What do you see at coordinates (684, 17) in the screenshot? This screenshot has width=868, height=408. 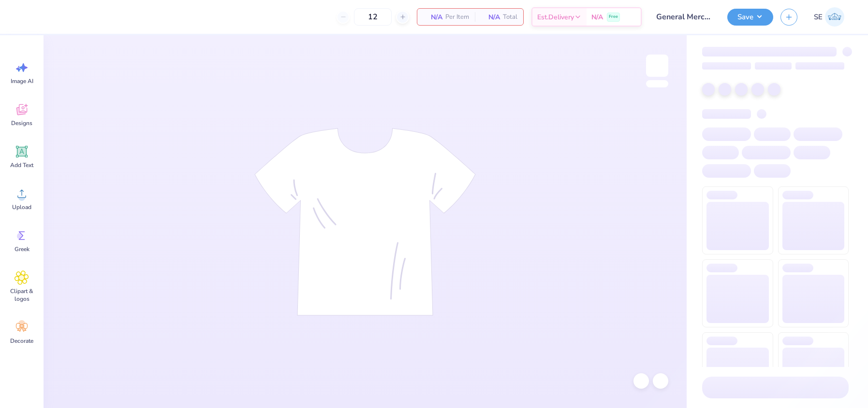 I see `input: Untitled Design` at bounding box center [684, 17].